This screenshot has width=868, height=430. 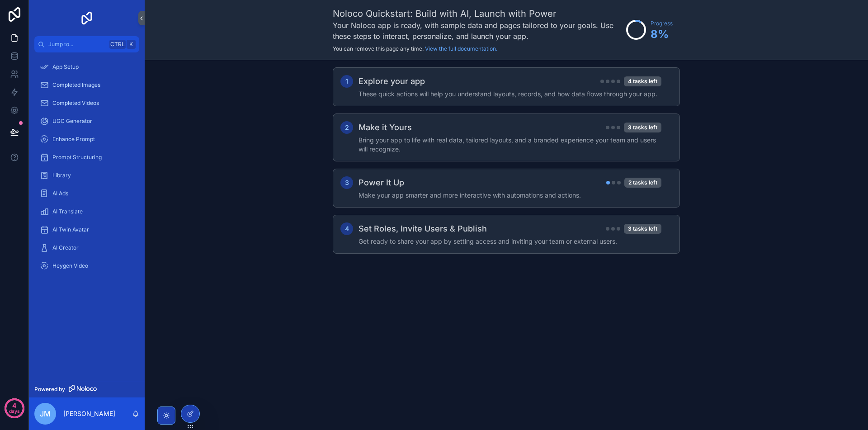 I want to click on span: Completed Images, so click(x=76, y=85).